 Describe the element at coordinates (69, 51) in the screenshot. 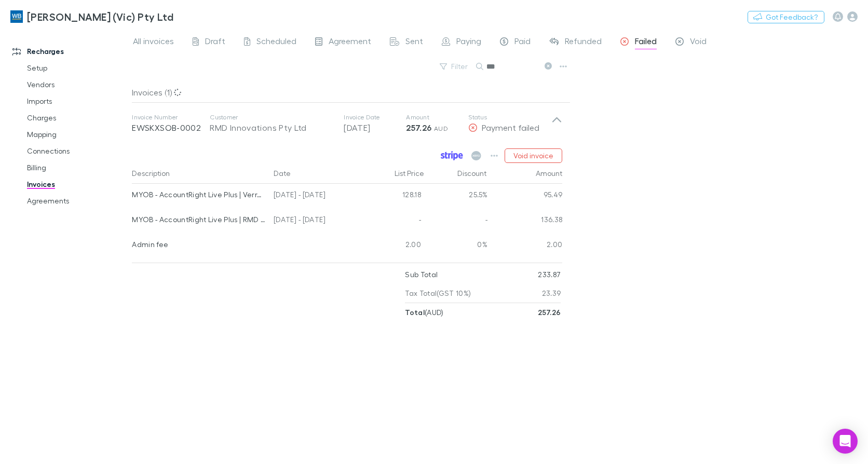

I see `a: Recharges` at that location.